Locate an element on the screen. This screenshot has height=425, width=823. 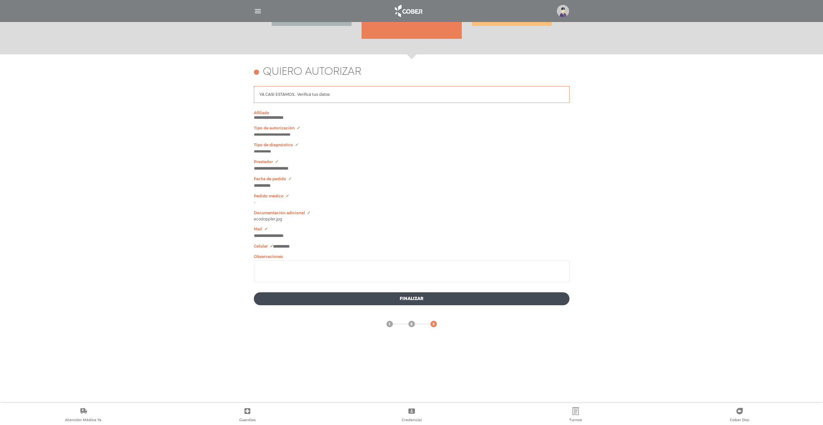
span: 3 is located at coordinates (433, 324).